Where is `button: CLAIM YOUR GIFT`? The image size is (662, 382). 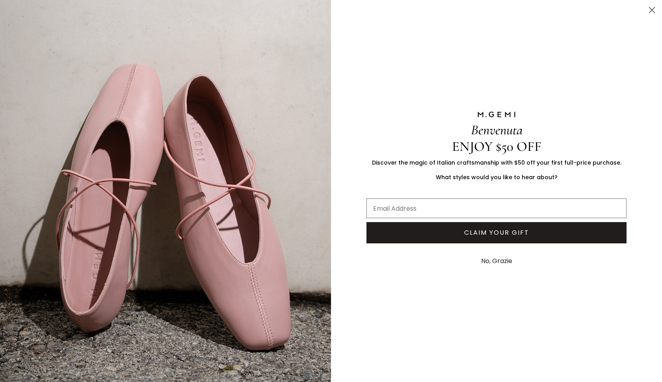
button: CLAIM YOUR GIFT is located at coordinates (496, 233).